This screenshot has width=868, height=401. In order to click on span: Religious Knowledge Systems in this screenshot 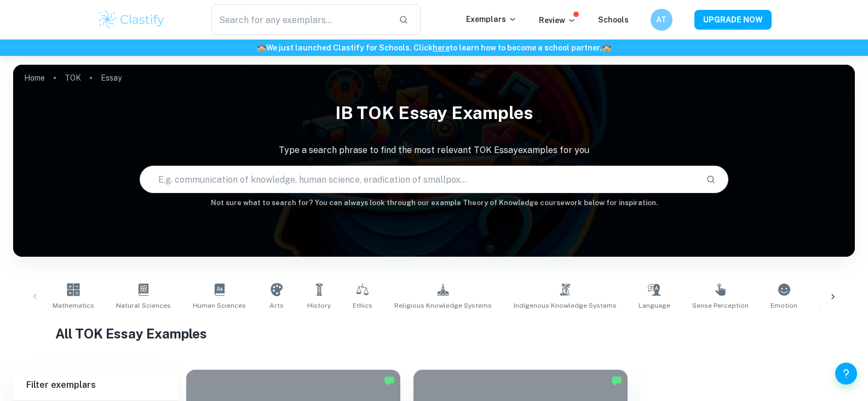, I will do `click(443, 306)`.